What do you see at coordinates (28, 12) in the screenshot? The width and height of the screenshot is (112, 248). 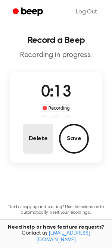 I see `a: Beep` at bounding box center [28, 12].